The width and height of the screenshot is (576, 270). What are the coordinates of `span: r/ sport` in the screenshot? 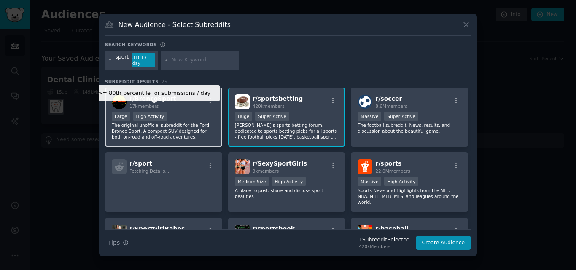 It's located at (141, 164).